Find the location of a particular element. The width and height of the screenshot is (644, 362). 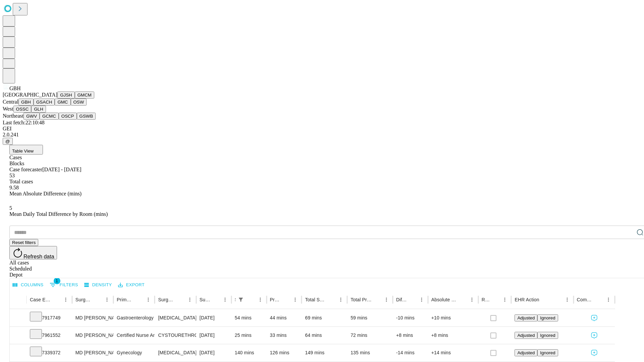

div: Scheduled In Room Duration is located at coordinates (235, 299).